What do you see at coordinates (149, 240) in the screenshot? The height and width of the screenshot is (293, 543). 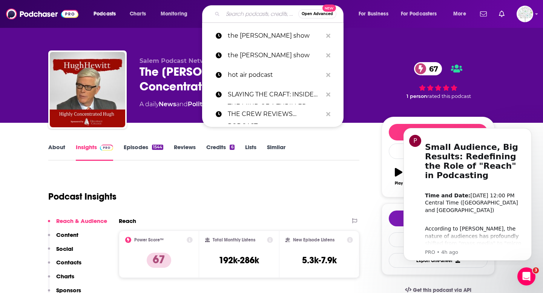 I see `h2: Power Score™` at bounding box center [149, 240].